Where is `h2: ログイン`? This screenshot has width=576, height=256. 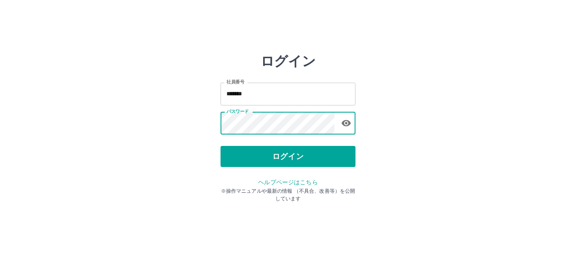
h2: ログイン is located at coordinates (288, 61).